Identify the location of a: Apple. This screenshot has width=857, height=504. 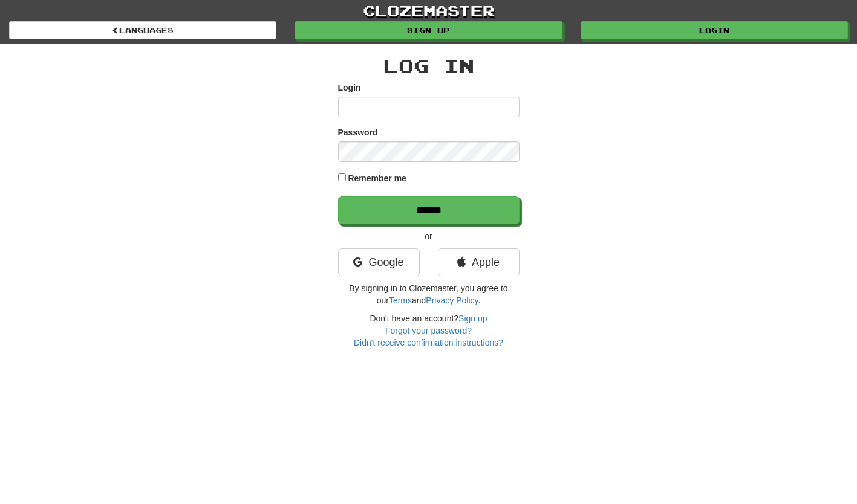
(478, 262).